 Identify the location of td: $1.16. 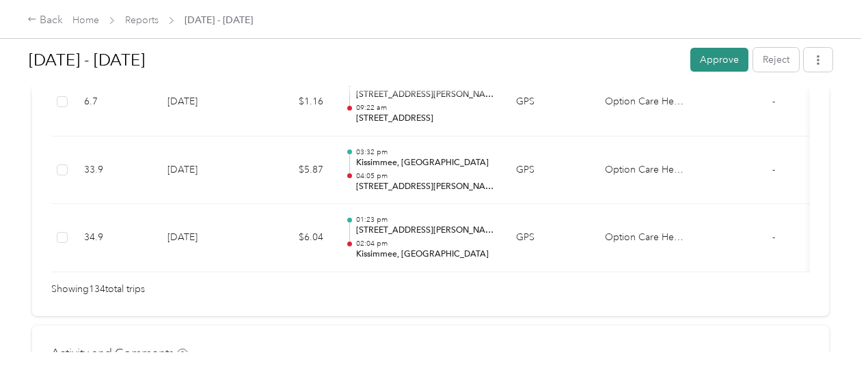
(293, 102).